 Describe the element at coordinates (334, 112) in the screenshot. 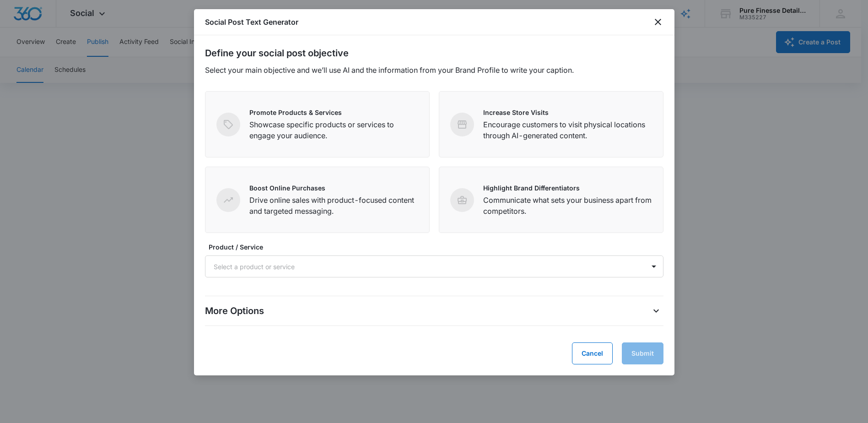

I see `p: Promote Products & Services` at that location.